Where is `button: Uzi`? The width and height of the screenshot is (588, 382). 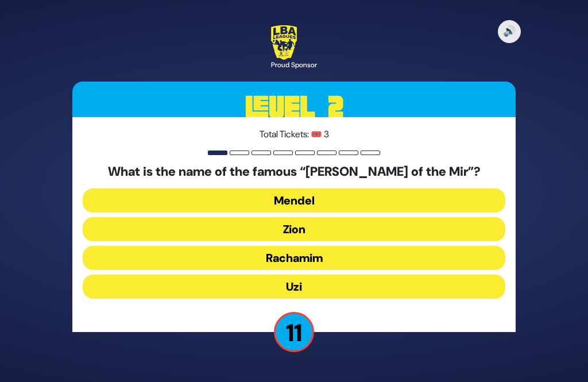 button: Uzi is located at coordinates (293, 286).